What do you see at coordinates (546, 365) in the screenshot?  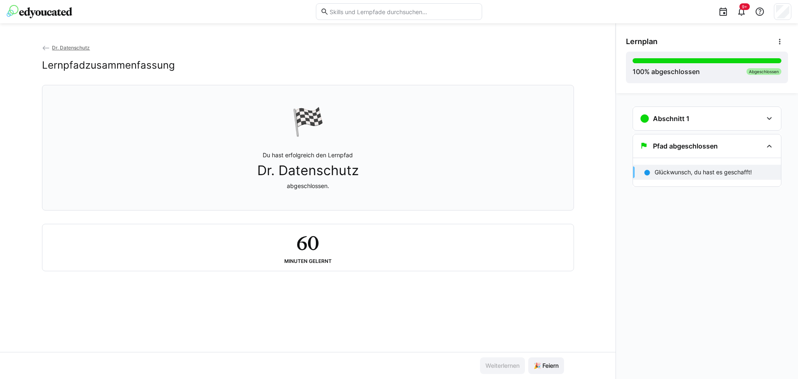 I see `span: 🎉 Feiern` at bounding box center [546, 365].